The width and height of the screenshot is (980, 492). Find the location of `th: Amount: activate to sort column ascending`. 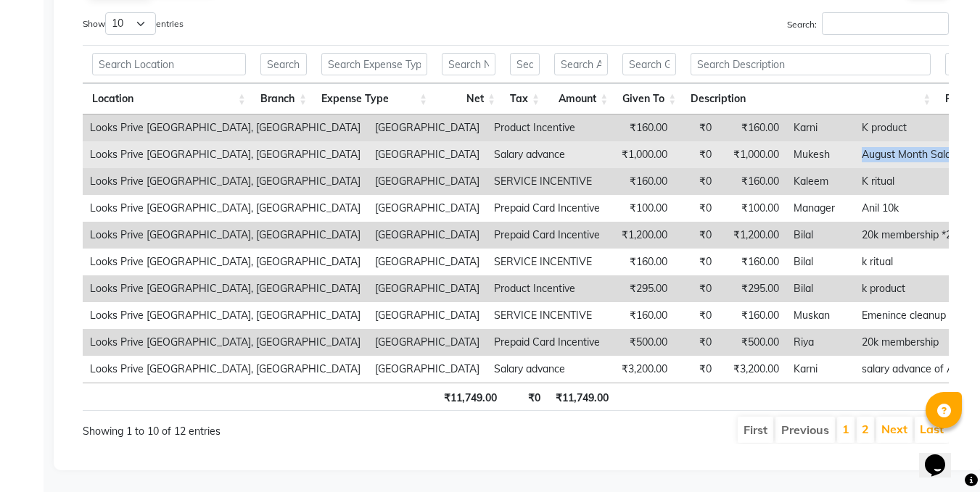

th: Amount: activate to sort column ascending is located at coordinates (581, 98).